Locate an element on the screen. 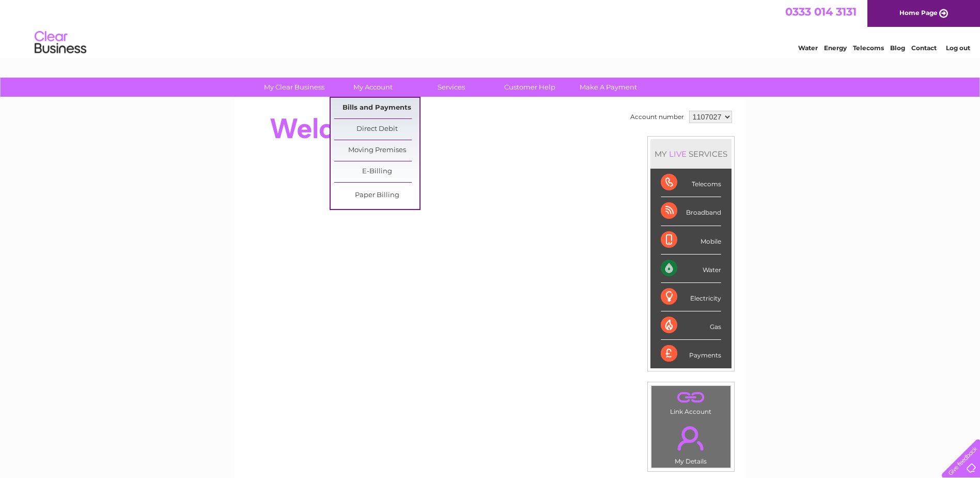  div: Telecoms is located at coordinates (691, 183).